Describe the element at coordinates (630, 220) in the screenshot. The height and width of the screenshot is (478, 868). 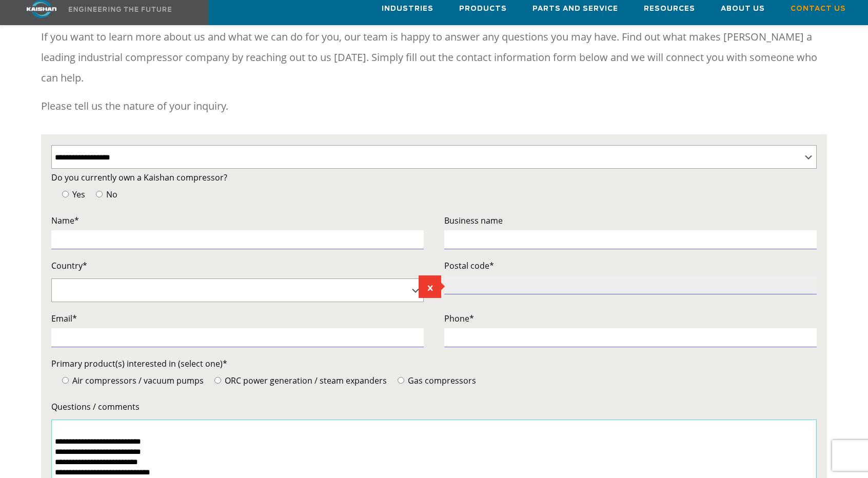
I see `label: Business name` at that location.